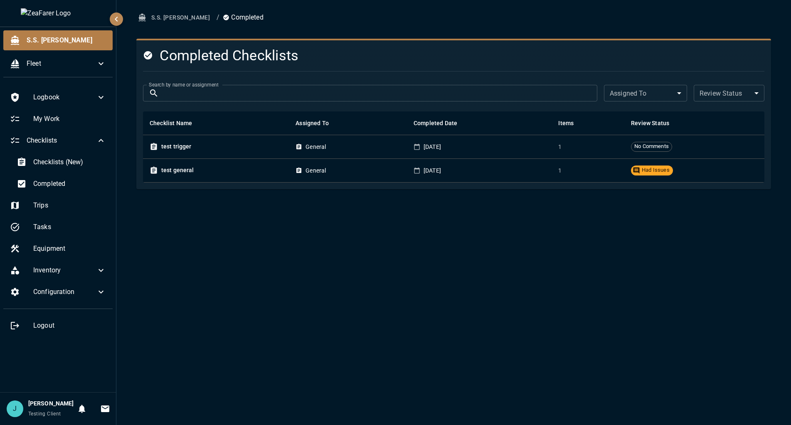 The height and width of the screenshot is (425, 791). What do you see at coordinates (178, 170) in the screenshot?
I see `h6: test general` at bounding box center [178, 170].